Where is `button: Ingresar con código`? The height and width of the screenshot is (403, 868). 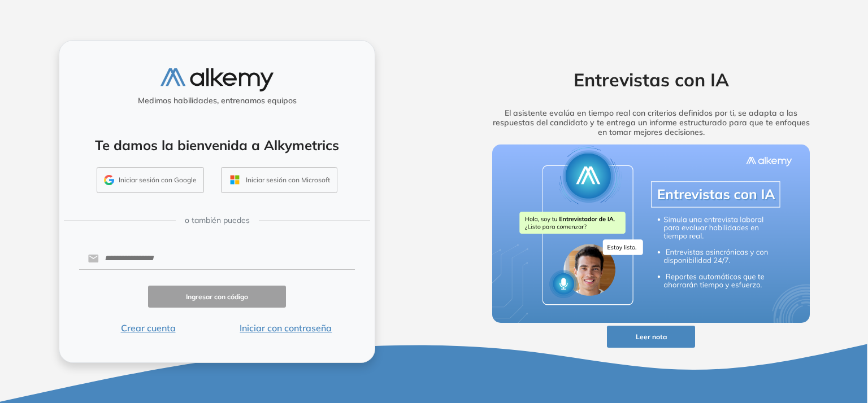
button: Ingresar con código is located at coordinates (217, 296).